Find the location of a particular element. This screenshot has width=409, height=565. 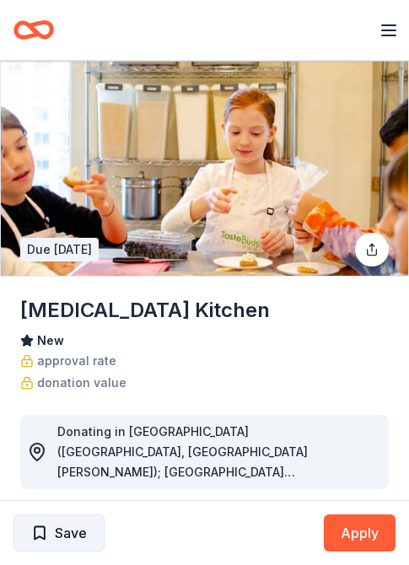

img: Image for Taste Buds Kitchen is located at coordinates (204, 169).